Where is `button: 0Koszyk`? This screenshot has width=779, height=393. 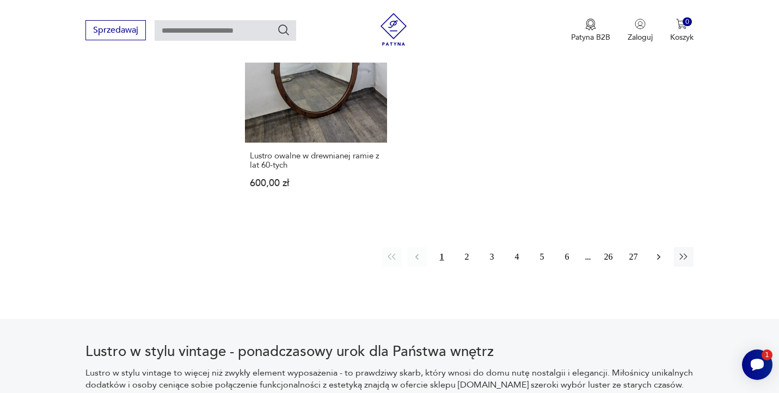 button: 0Koszyk is located at coordinates (682, 30).